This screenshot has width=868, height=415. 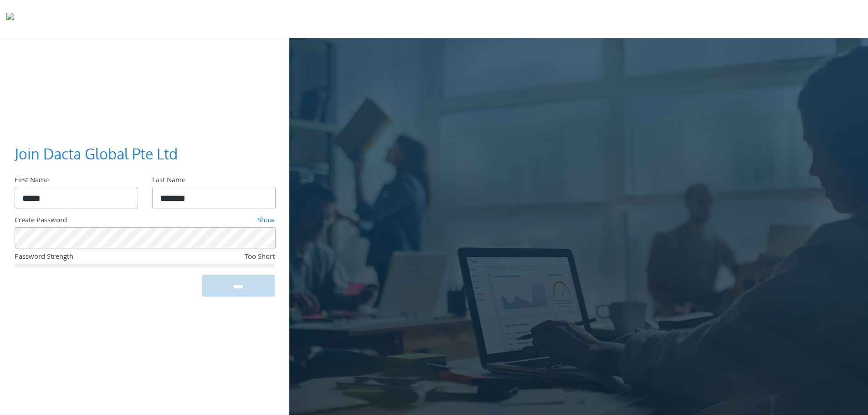 I want to click on div: Last Name, so click(x=213, y=181).